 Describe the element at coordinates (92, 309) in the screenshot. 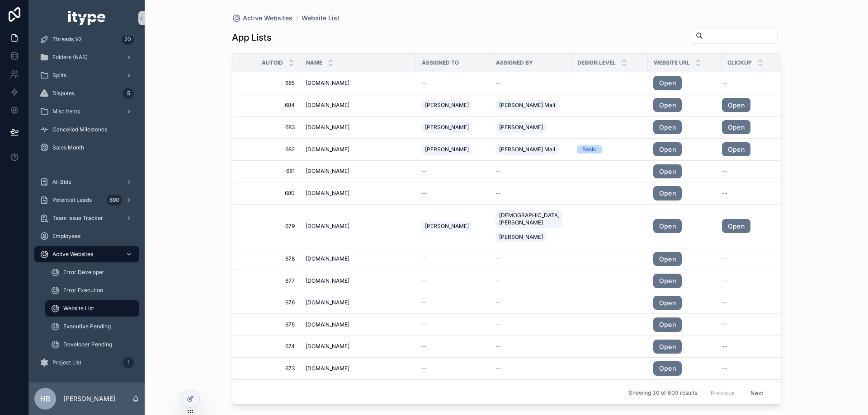

I see `a: Website List` at that location.